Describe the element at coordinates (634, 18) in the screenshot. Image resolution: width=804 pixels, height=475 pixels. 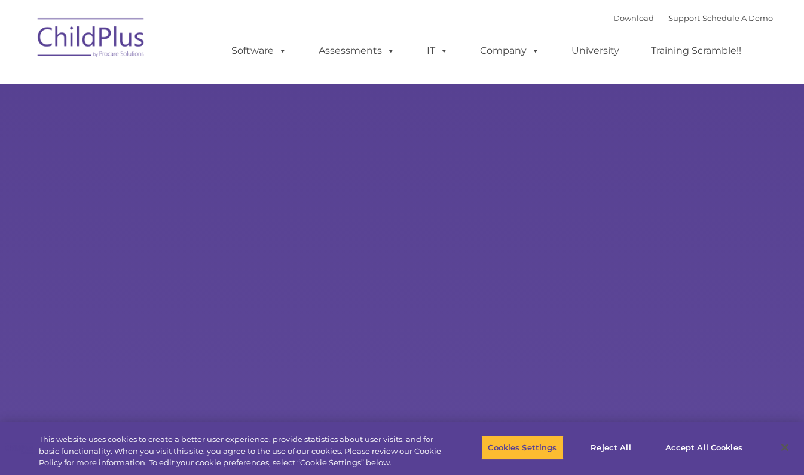
I see `a: Download` at that location.